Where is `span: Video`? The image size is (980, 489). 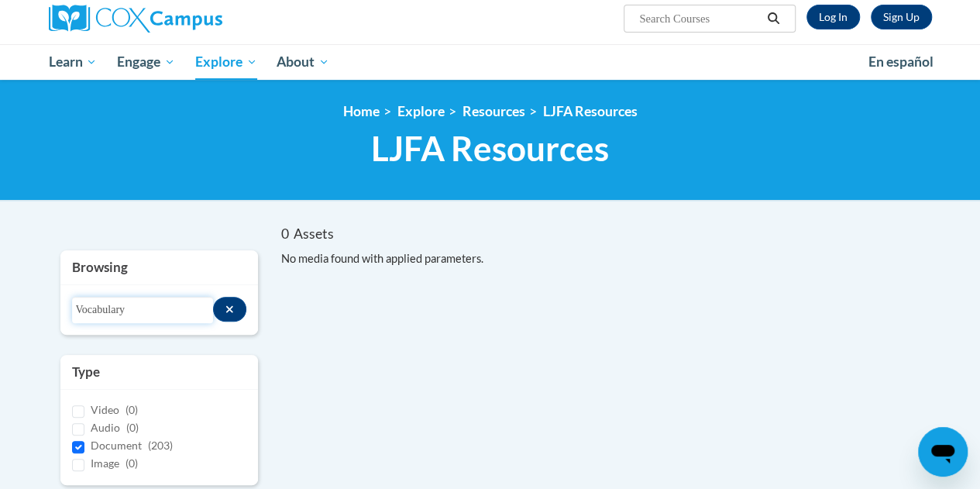 span: Video is located at coordinates (104, 409).